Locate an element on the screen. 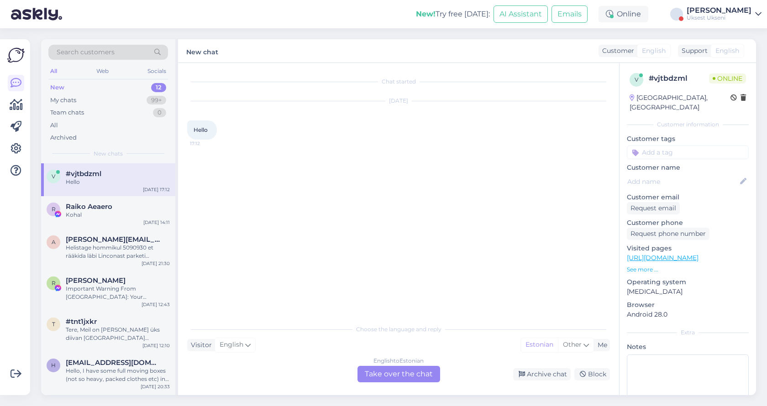 The width and height of the screenshot is (767, 406). span: h is located at coordinates (53, 365).